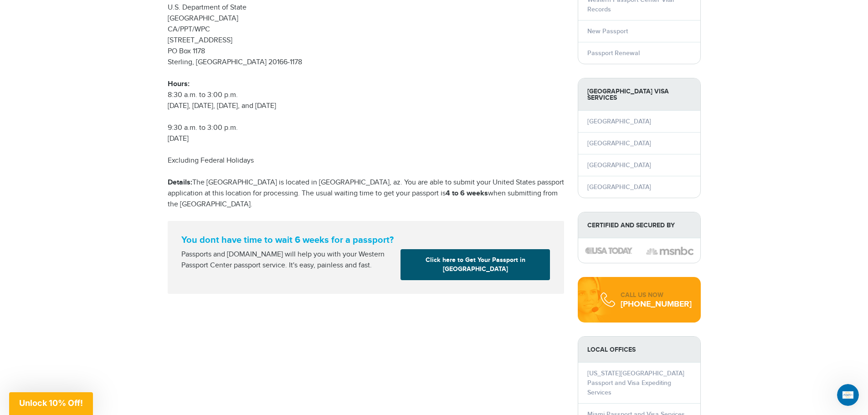 This screenshot has height=415, width=868. What do you see at coordinates (51, 403) in the screenshot?
I see `span: Unlock 10% Off!` at bounding box center [51, 403].